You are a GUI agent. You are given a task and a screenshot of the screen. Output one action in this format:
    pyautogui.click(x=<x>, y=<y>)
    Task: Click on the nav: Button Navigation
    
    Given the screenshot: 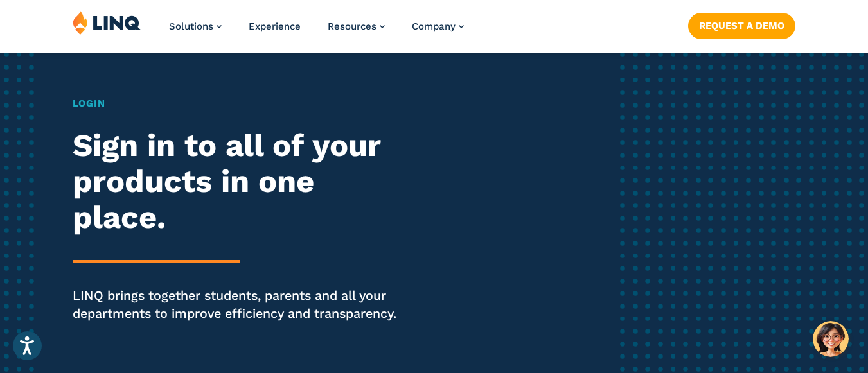 What is the action you would take?
    pyautogui.click(x=741, y=25)
    